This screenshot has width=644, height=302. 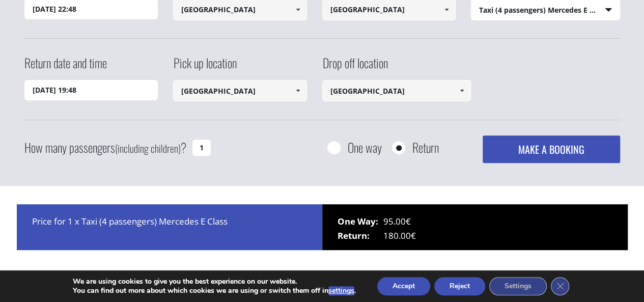 What do you see at coordinates (355, 66) in the screenshot?
I see `label: Drop off location` at bounding box center [355, 66].